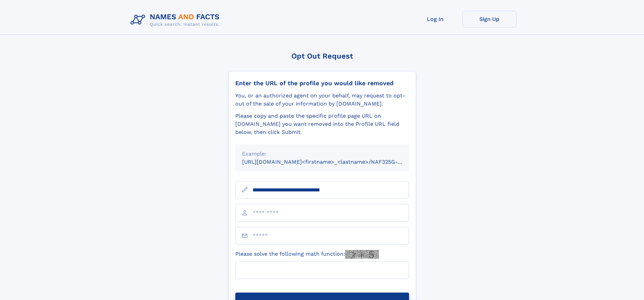 The width and height of the screenshot is (644, 300). I want to click on label: Please solve the following math function:, so click(307, 254).